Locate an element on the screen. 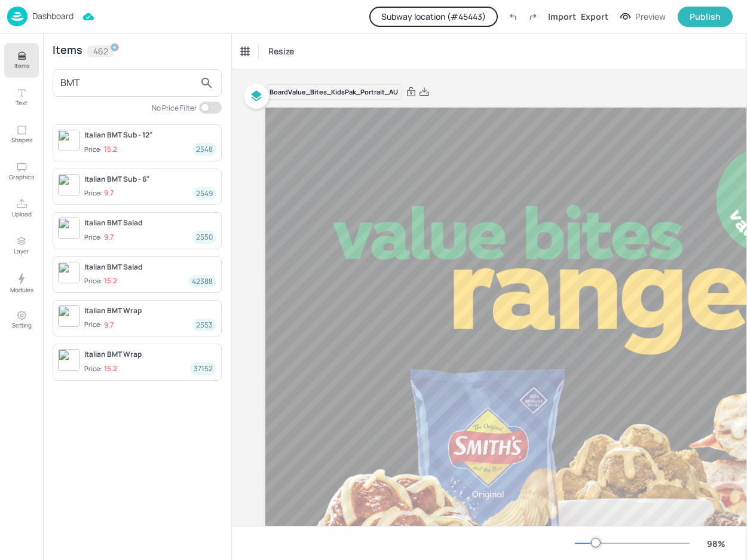 This screenshot has width=747, height=560. button: Preview is located at coordinates (643, 17).